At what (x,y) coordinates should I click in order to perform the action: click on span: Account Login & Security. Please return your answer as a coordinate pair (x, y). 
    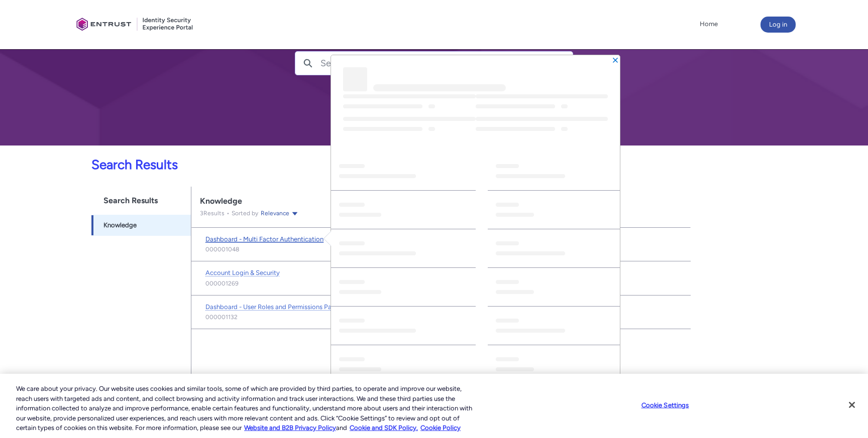
    Looking at the image, I should click on (242, 273).